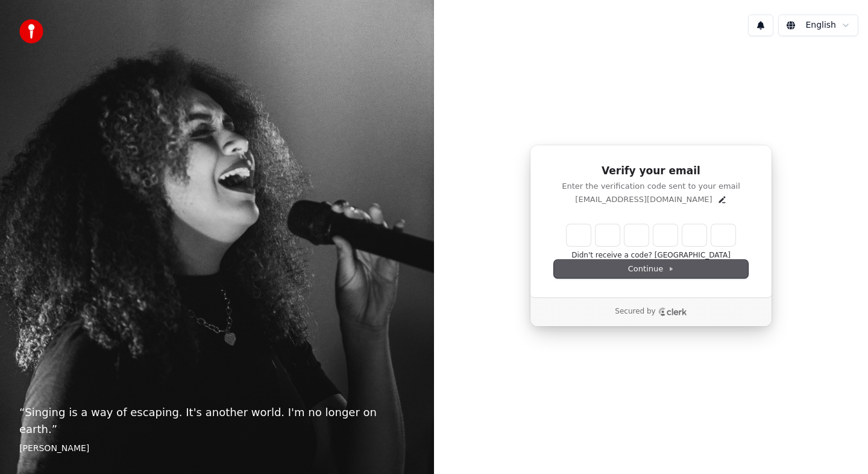 Image resolution: width=868 pixels, height=474 pixels. Describe the element at coordinates (651, 171) in the screenshot. I see `h1: Verify your email` at that location.